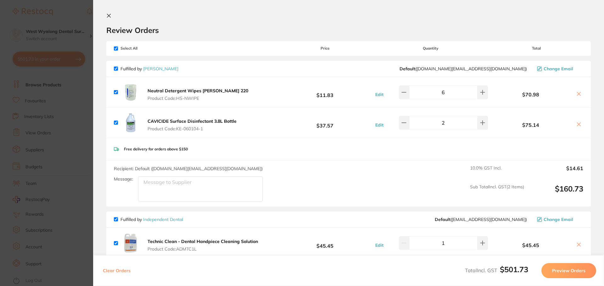  What do you see at coordinates (198, 98) in the screenshot?
I see `span: Product Code: HS-NWIPE` at bounding box center [198, 98].